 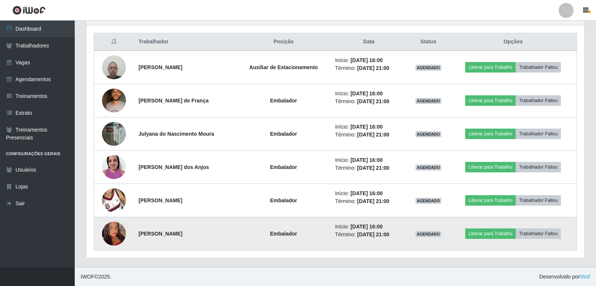 What do you see at coordinates (96, 276) in the screenshot?
I see `span: © 2025 .` at bounding box center [96, 276].